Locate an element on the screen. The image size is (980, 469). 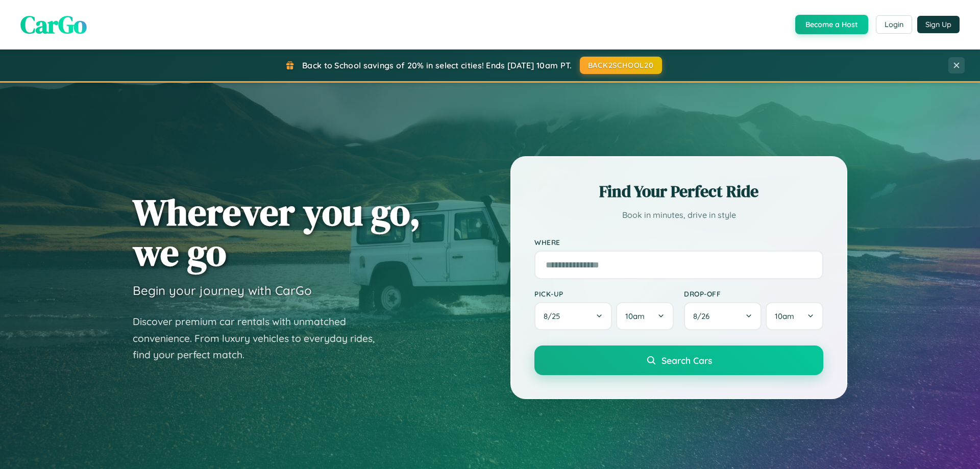
h3: Begin your journey with CarGo is located at coordinates (222, 291).